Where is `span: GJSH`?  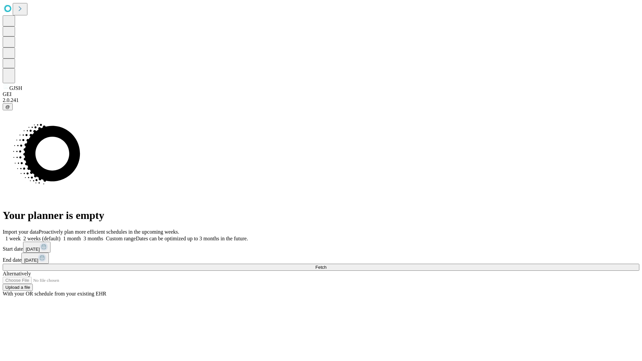
span: GJSH is located at coordinates (16, 88).